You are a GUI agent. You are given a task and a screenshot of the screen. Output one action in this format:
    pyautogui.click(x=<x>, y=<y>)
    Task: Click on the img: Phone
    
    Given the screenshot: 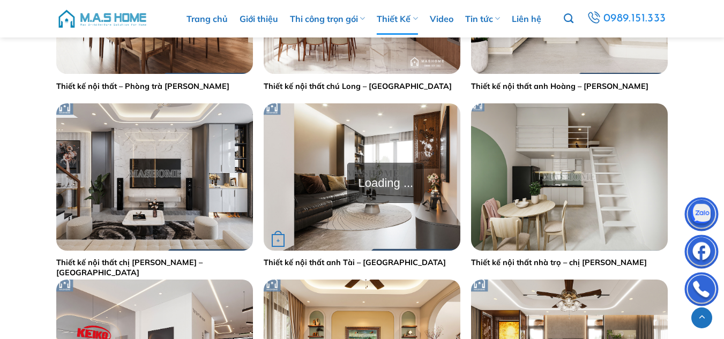 What is the action you would take?
    pyautogui.click(x=702, y=291)
    